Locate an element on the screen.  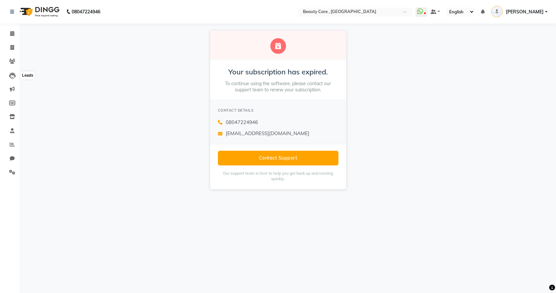
span: CONTACT DETAILS is located at coordinates (236, 110).